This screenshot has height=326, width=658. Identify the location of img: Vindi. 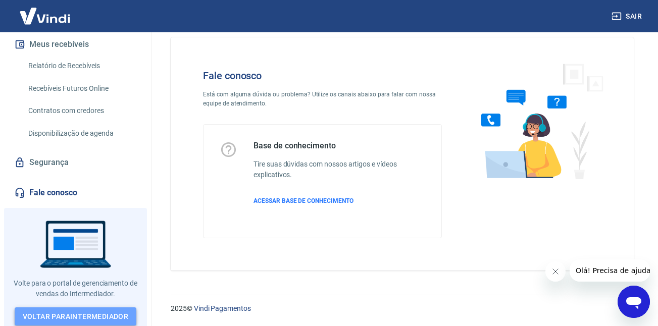
(45, 16).